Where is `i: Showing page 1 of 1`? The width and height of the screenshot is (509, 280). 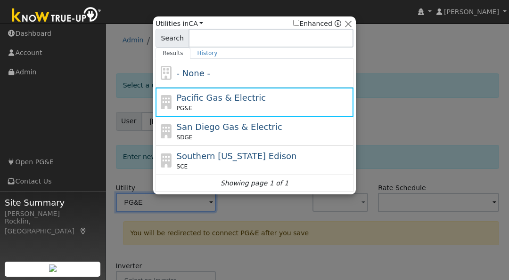
i: Showing page 1 of 1 is located at coordinates (254, 183).